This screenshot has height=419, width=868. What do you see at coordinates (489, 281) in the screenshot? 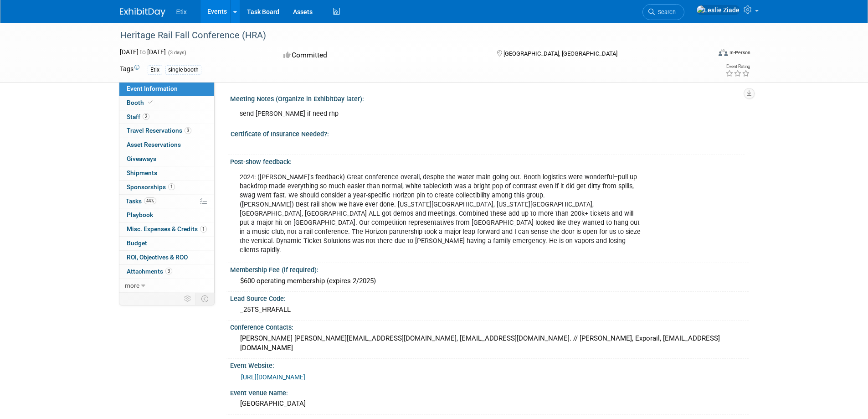
I see `div: $600 operating membership (expires 2/2025)` at bounding box center [489, 281].